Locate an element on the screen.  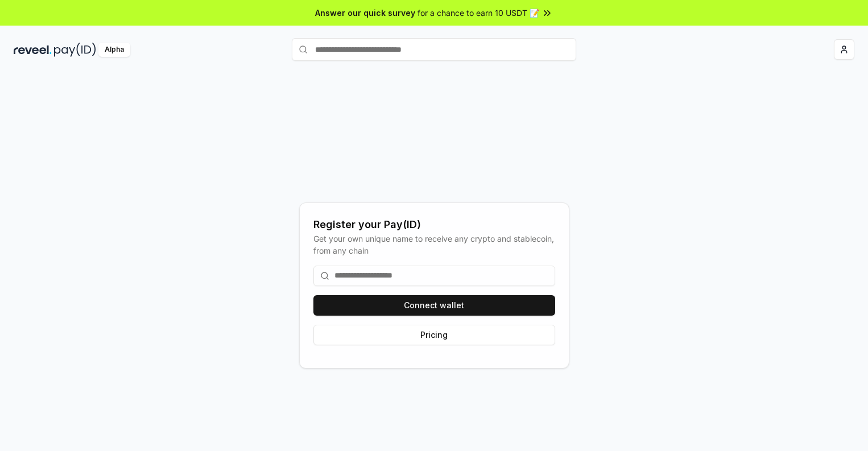
img: pay_id is located at coordinates (75, 50).